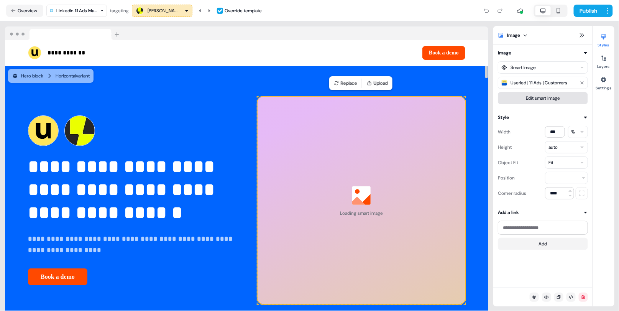  Describe the element at coordinates (542, 244) in the screenshot. I see `button: Add` at that location.